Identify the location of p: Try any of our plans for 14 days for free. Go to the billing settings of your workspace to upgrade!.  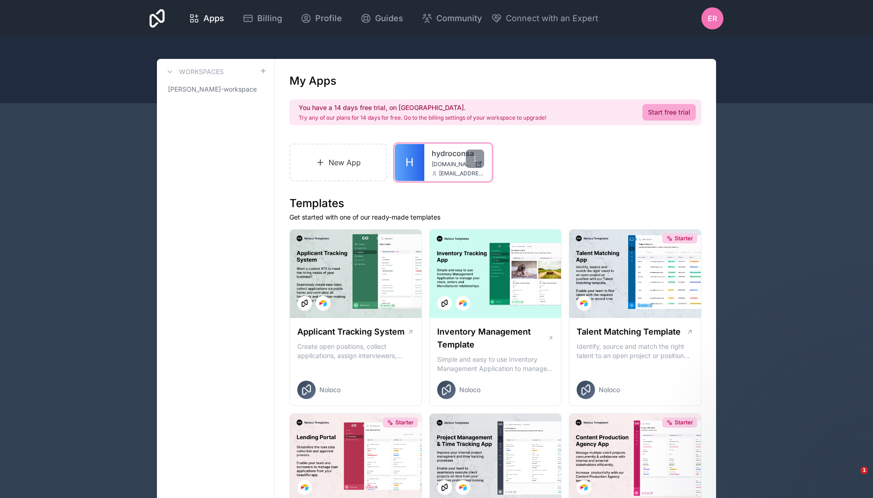
(423, 118).